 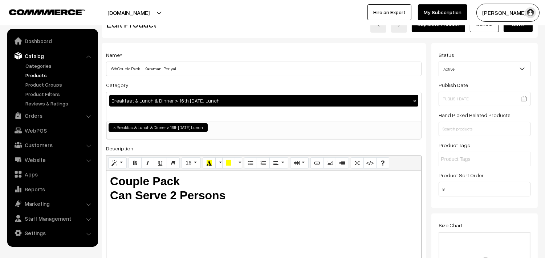 What do you see at coordinates (484, 99) in the screenshot?
I see `input: Publish Date` at bounding box center [484, 99].